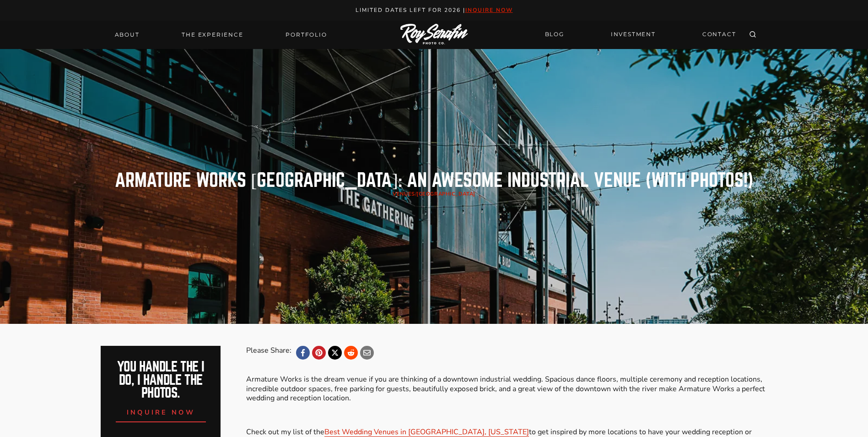 The image size is (868, 437). What do you see at coordinates (335, 353) in the screenshot?
I see `a: X` at bounding box center [335, 353].